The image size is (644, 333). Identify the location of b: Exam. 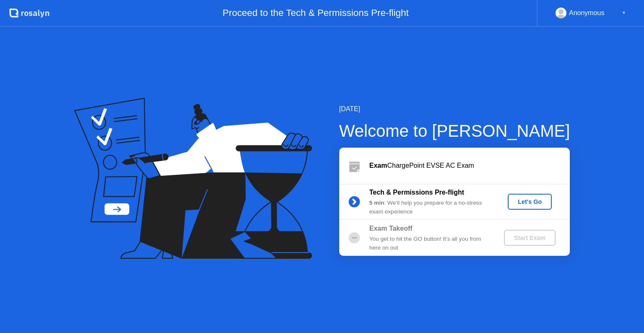
(378, 165).